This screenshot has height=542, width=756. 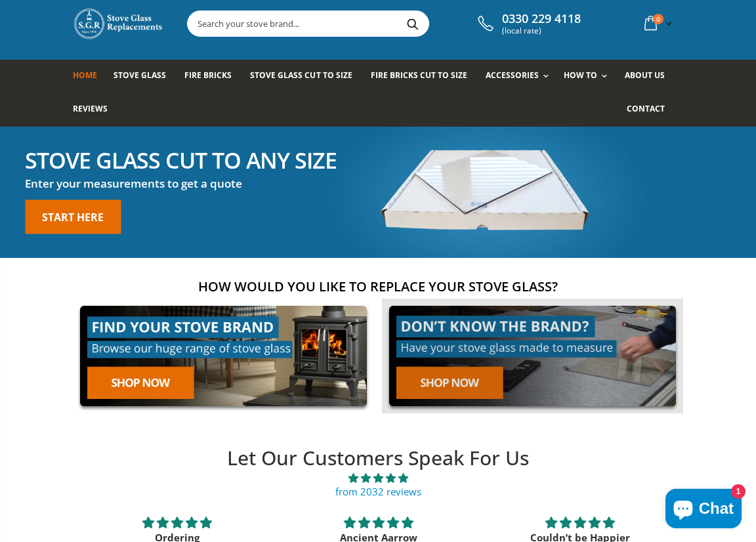 I want to click on h2: Let Our Customers Speak For Us, so click(x=378, y=458).